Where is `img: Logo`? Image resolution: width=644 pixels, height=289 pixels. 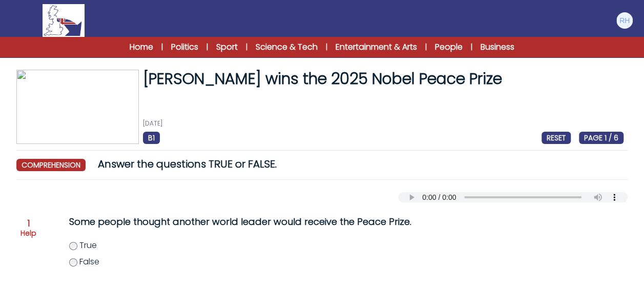 img: Logo is located at coordinates (64, 21).